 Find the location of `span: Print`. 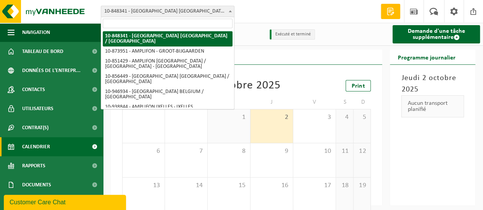

span: Print is located at coordinates (358, 86).